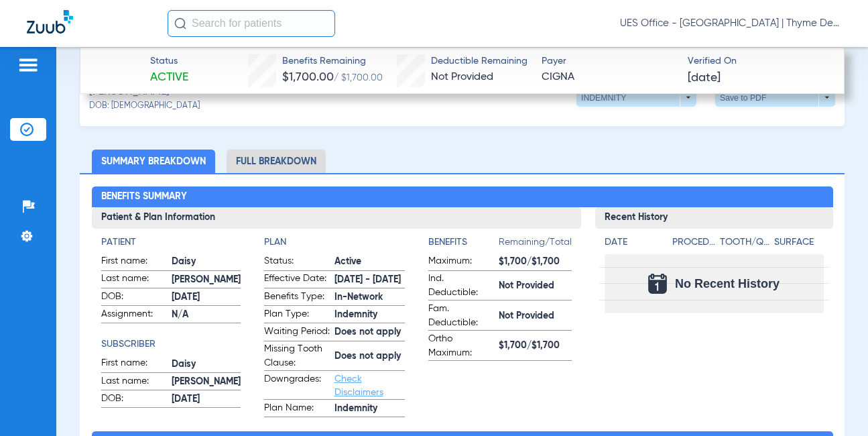  What do you see at coordinates (461, 316) in the screenshot?
I see `span: Fam. Deductible:` at bounding box center [461, 316].